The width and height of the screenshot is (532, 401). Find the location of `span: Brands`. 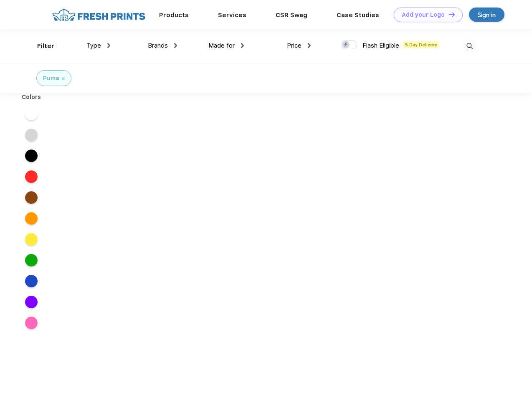

span: Brands is located at coordinates (158, 45).